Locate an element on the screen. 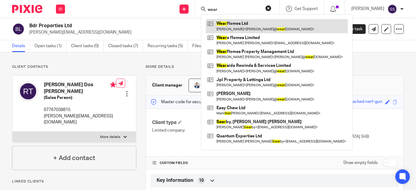  label: Show empty fields is located at coordinates (361, 163).